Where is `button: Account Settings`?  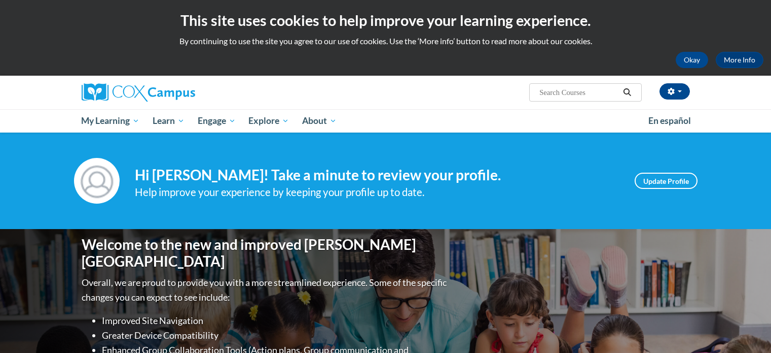
button: Account Settings is located at coordinates (675, 91).